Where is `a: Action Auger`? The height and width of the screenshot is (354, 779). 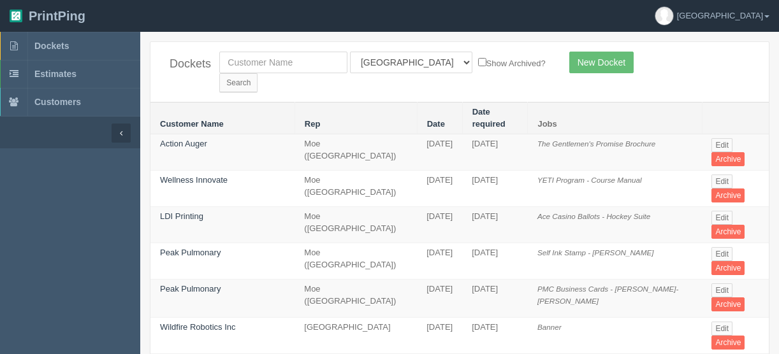 a: Action Auger is located at coordinates (184, 143).